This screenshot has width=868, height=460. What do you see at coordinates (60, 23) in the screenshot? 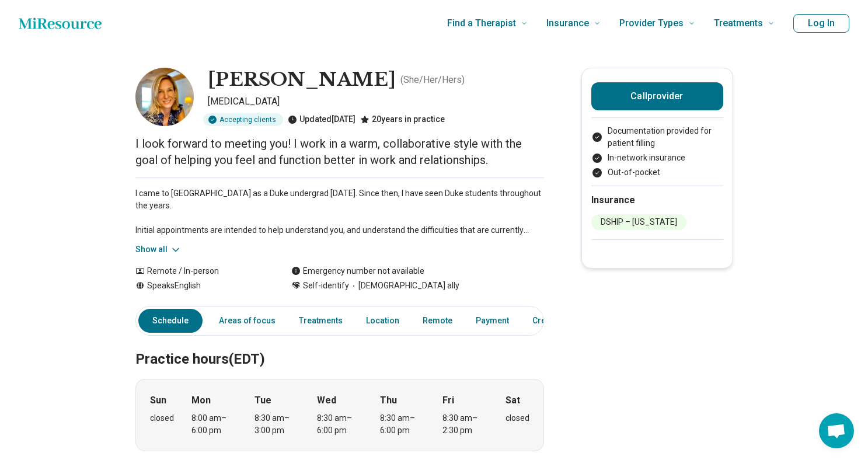
I see `a: Home page` at bounding box center [60, 23].